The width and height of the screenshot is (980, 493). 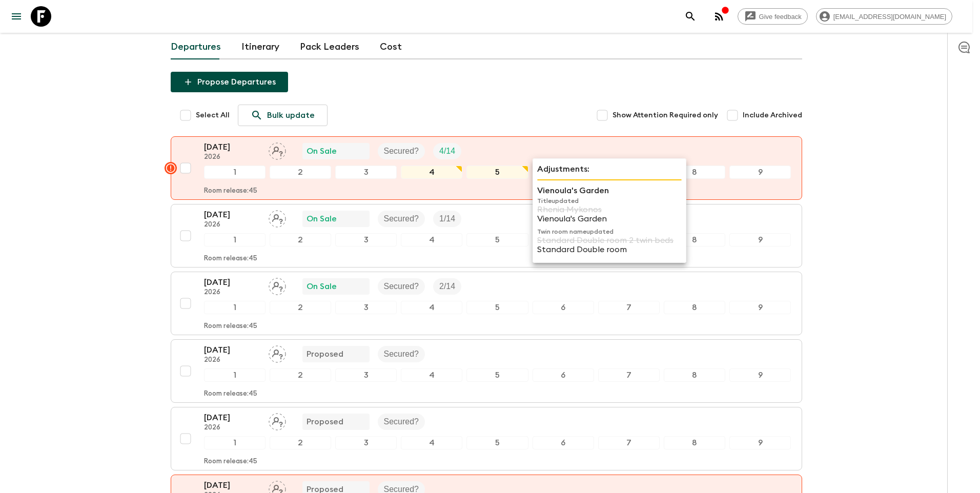 I want to click on a: Pack Leaders, so click(x=330, y=47).